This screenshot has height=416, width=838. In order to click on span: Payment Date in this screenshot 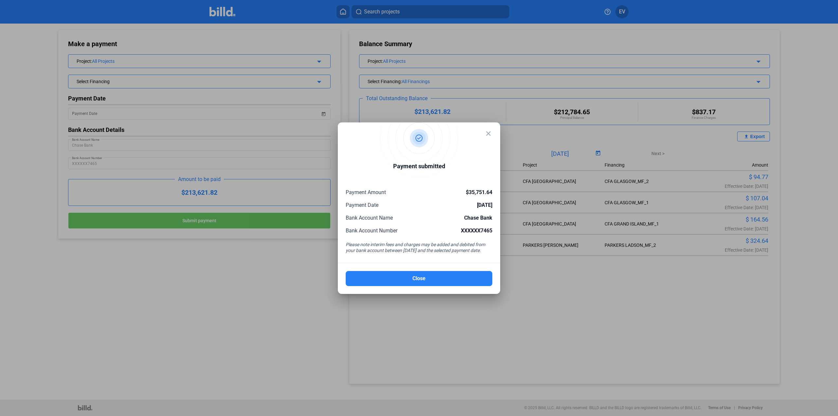, I will do `click(362, 205)`.